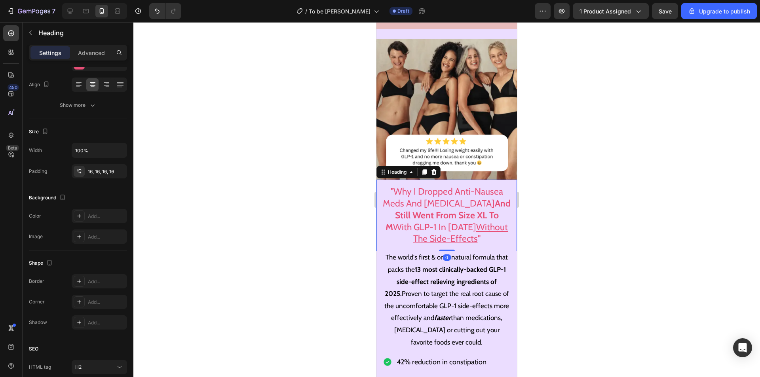 The image size is (760, 377). Describe the element at coordinates (84, 211) in the screenshot. I see `u: Without The Side-Effects` at that location.